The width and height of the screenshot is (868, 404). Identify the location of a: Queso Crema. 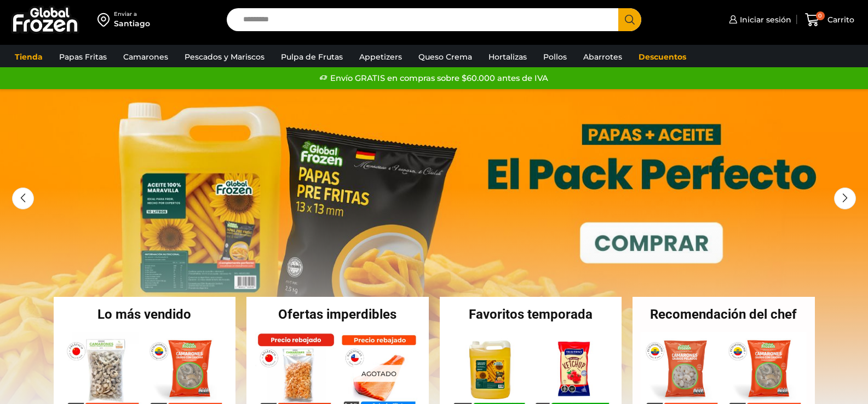
(445, 57).